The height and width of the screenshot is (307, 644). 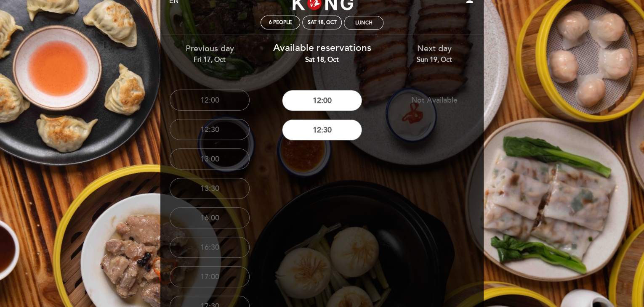 I want to click on button: 13:30, so click(x=210, y=188).